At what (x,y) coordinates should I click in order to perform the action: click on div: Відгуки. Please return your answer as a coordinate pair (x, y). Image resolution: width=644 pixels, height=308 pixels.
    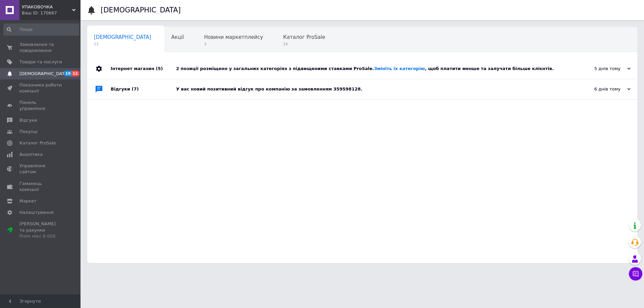
    Looking at the image, I should click on (143, 89).